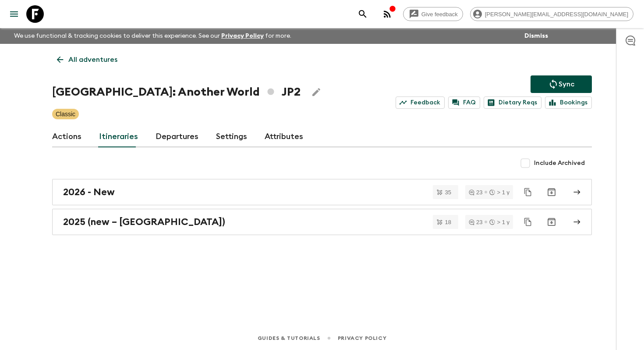 The width and height of the screenshot is (644, 350). What do you see at coordinates (93, 60) in the screenshot?
I see `p: All adventures` at bounding box center [93, 60].